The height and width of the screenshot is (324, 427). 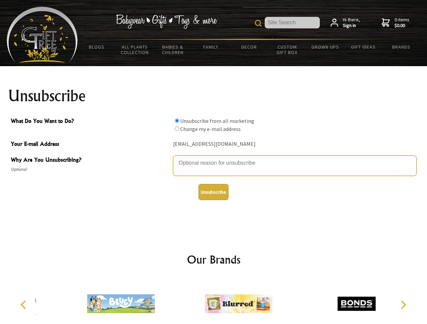 What do you see at coordinates (217, 121) in the screenshot?
I see `label: Unsubscribe from all marketing` at bounding box center [217, 121].